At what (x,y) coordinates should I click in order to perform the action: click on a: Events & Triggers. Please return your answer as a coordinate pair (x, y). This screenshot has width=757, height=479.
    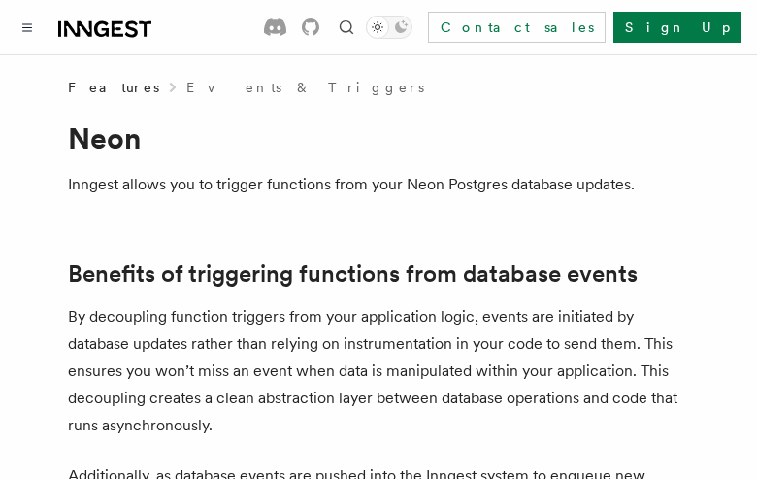
    Looking at the image, I should click on (305, 87).